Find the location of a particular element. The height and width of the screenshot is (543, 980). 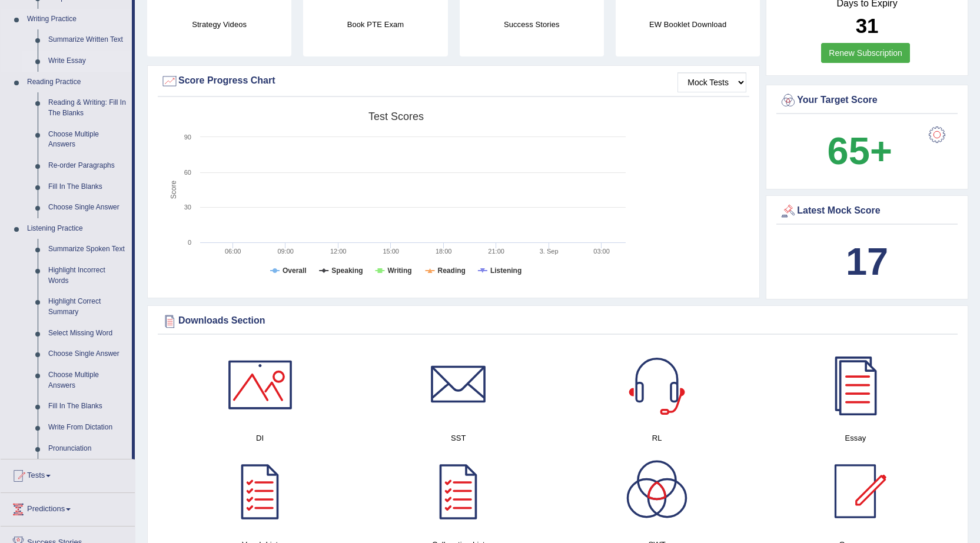

b: 65+ is located at coordinates (860, 150).